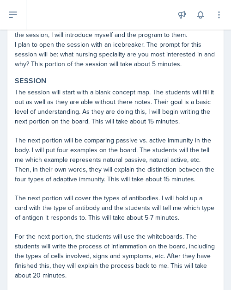 The width and height of the screenshot is (231, 290). Describe the element at coordinates (116, 107) in the screenshot. I see `p: The session will start with a blank concept map. The students will fill it out as well as they ar...` at that location.